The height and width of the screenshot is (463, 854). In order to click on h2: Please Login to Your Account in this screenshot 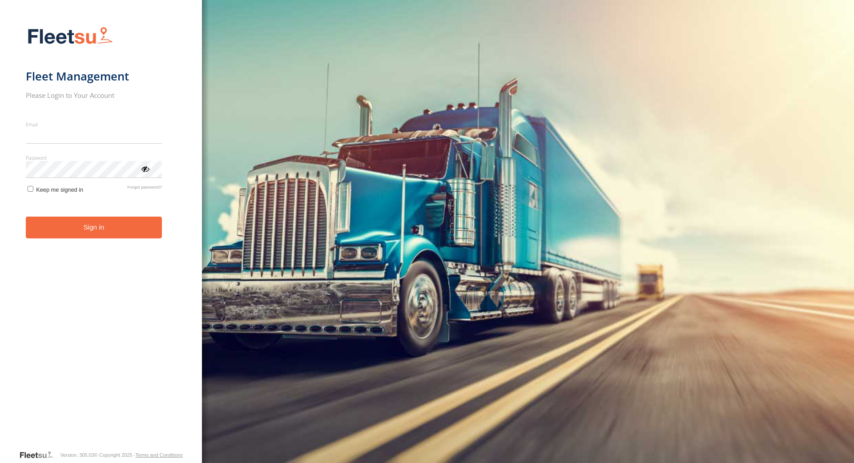, I will do `click(94, 95)`.